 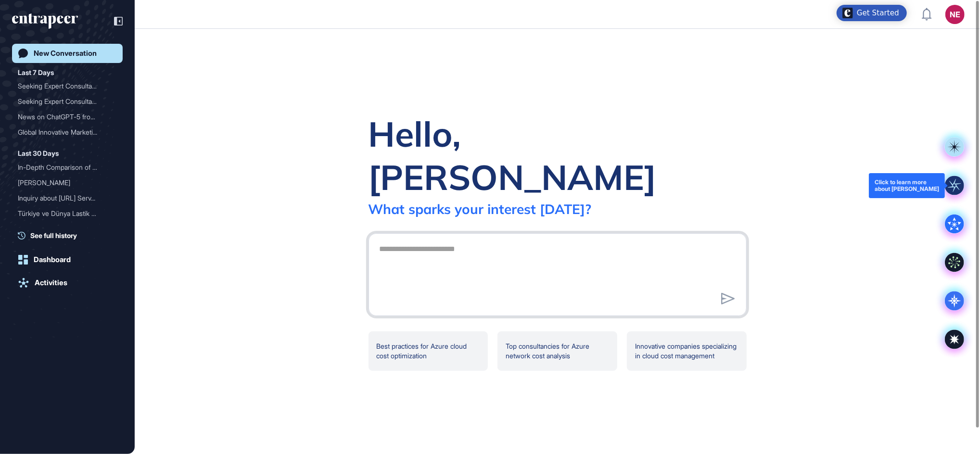 I want to click on div: Innovative companies specializing in cloud cost management, so click(x=686, y=351).